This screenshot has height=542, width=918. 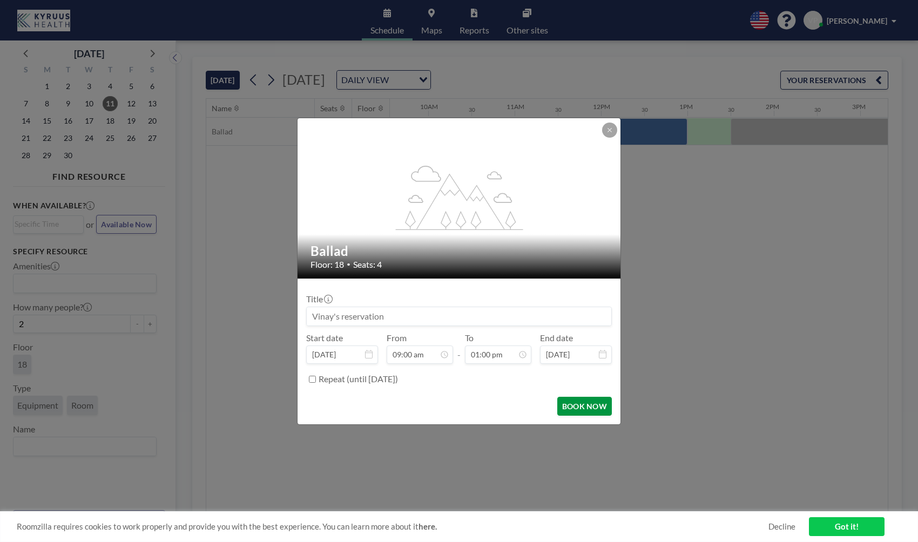 I want to click on a: here., so click(x=428, y=526).